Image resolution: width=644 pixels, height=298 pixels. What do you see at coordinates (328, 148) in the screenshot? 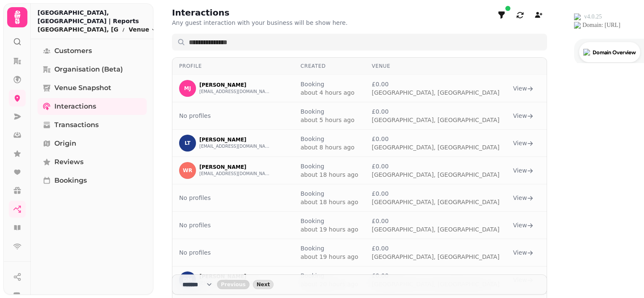
I see `a: about 8 hours ago` at bounding box center [328, 148].